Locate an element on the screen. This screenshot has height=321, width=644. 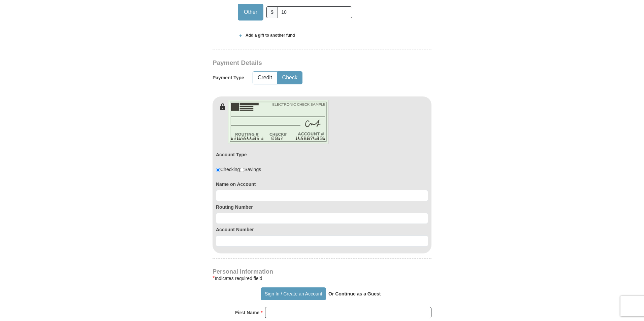
span: Other is located at coordinates (250, 12).